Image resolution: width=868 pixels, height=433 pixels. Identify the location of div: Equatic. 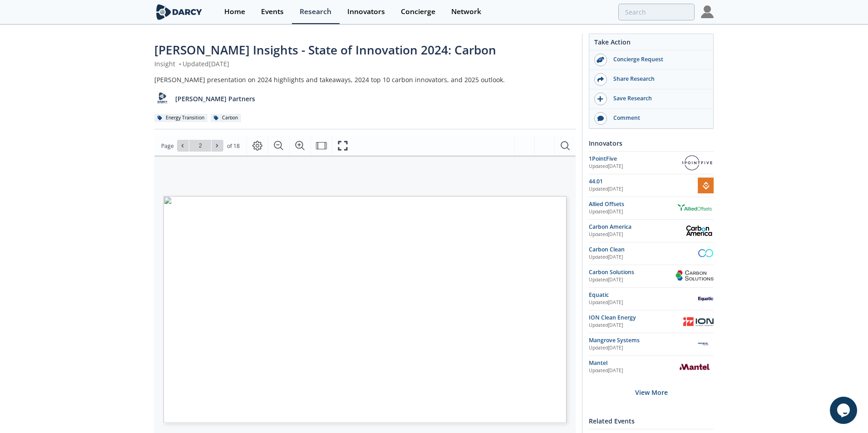
(643, 295).